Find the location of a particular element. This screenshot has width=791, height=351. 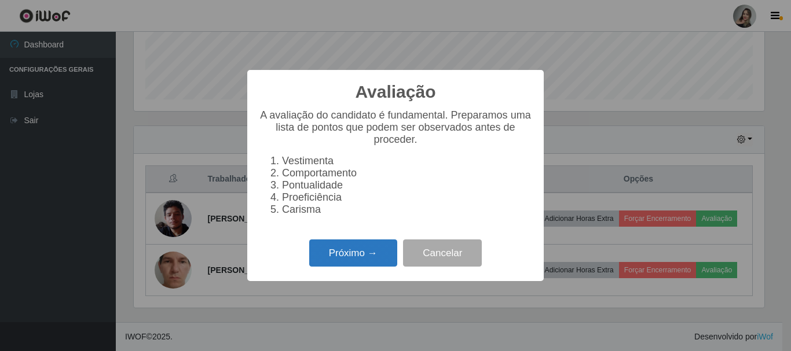

button: Cancelar is located at coordinates (442, 253).